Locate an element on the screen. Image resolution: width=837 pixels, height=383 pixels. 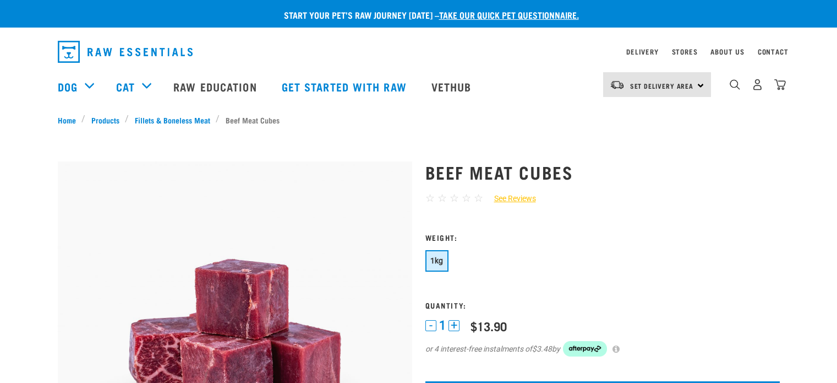
span: $3.48 is located at coordinates (542, 348).